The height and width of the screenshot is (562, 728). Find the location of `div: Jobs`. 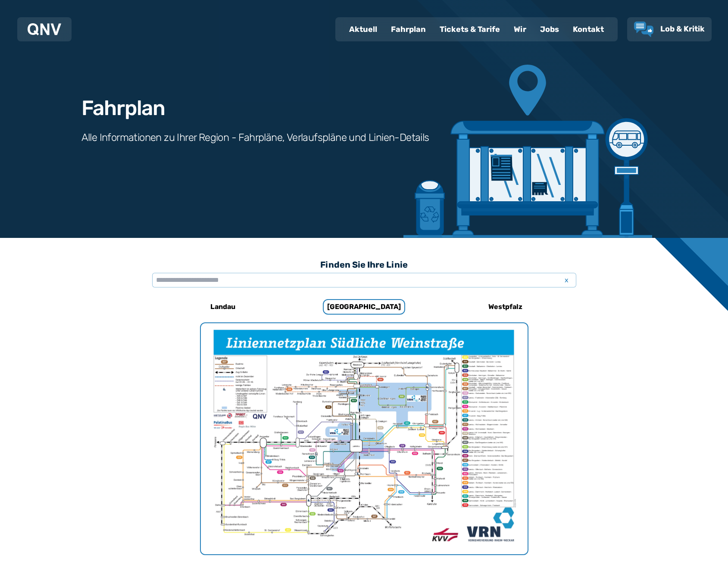

div: Jobs is located at coordinates (550, 29).